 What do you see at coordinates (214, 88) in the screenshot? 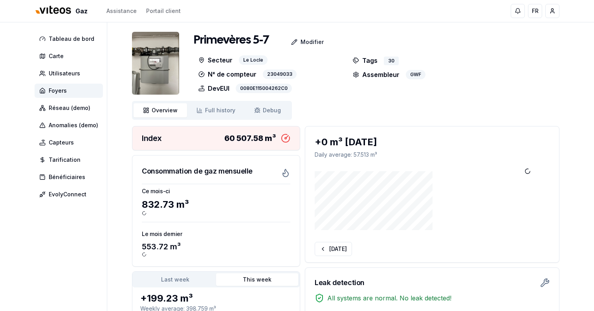
I see `p: DevEUI` at bounding box center [214, 88].